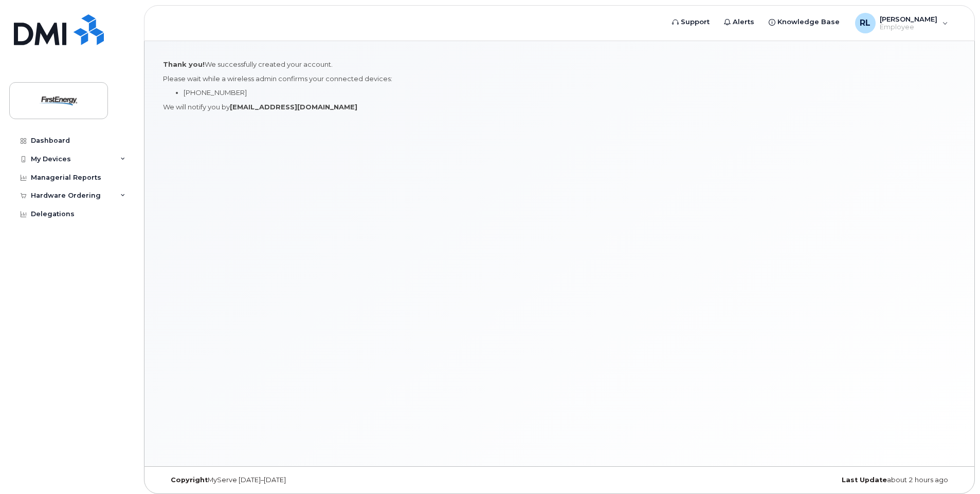  I want to click on p: We will notify you by, so click(559, 107).